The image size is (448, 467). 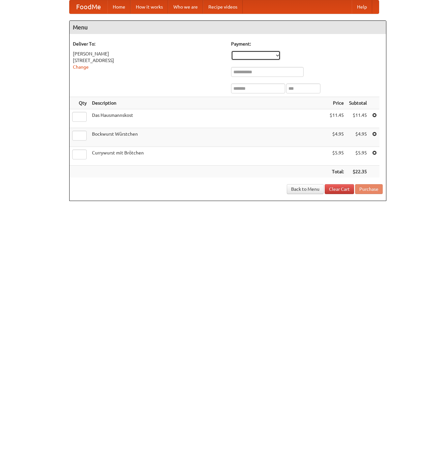 I want to click on th: Qty, so click(x=80, y=103).